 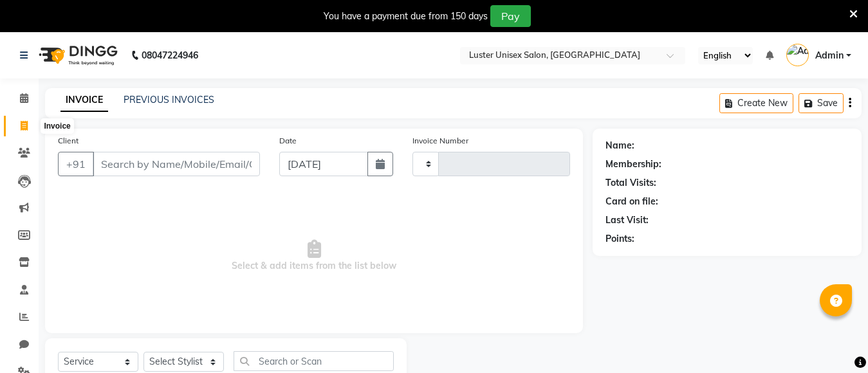 What do you see at coordinates (168, 100) in the screenshot?
I see `a: PREVIOUS INVOICES` at bounding box center [168, 100].